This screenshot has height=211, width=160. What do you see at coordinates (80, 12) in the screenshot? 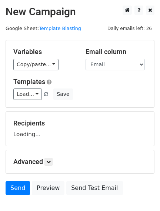
I see `h2: New Campaign` at bounding box center [80, 12].